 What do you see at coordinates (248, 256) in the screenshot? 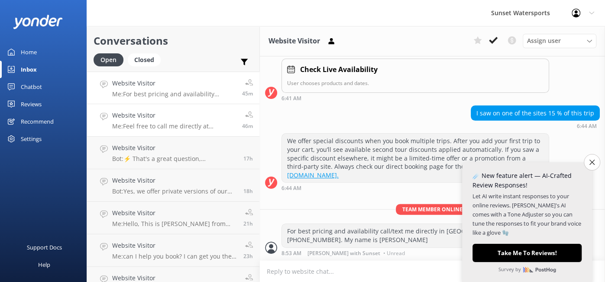
I see `span: Sep 21 2025 09:35am (UTC -05:00) America/Cancun` at bounding box center [248, 256].